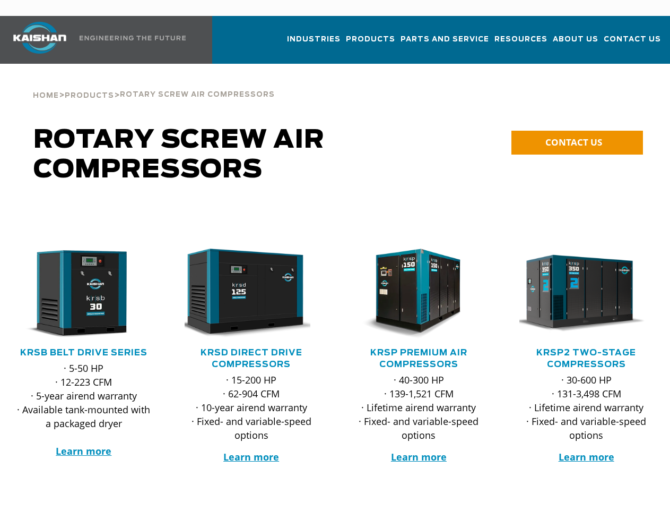 The height and width of the screenshot is (510, 670). What do you see at coordinates (252, 407) in the screenshot?
I see `p: · 15-200 HP · 62-904 CFM · 10-year airend warranty · Fixed- and variable-speed options` at bounding box center [252, 407].